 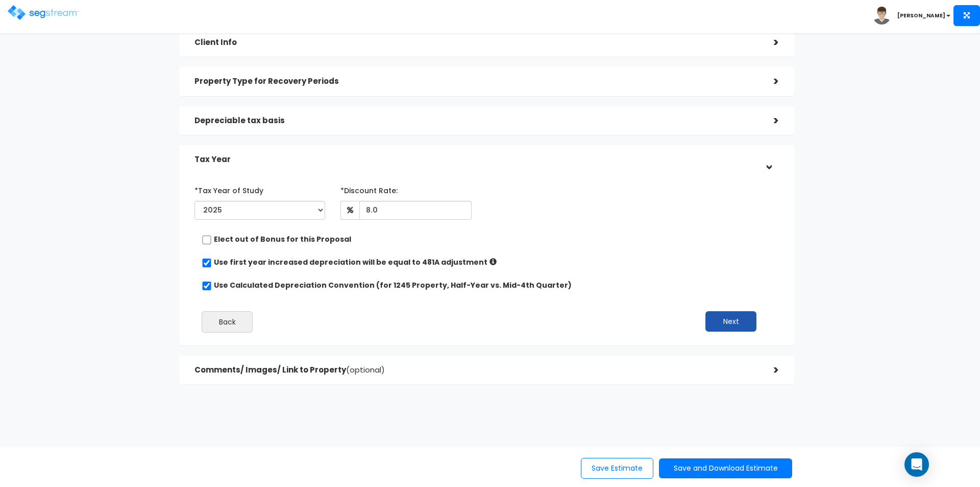 What do you see at coordinates (476, 43) in the screenshot?
I see `h5: Client Info` at bounding box center [476, 43].